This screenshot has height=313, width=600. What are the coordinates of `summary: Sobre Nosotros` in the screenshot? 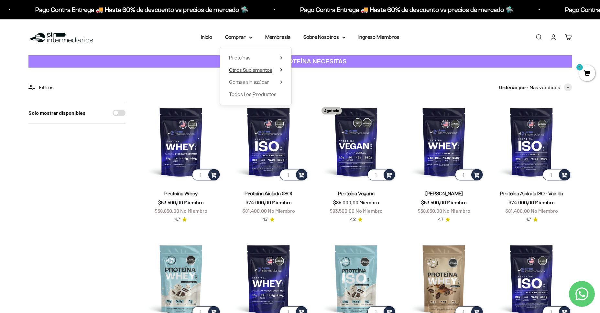 It's located at (325, 37).